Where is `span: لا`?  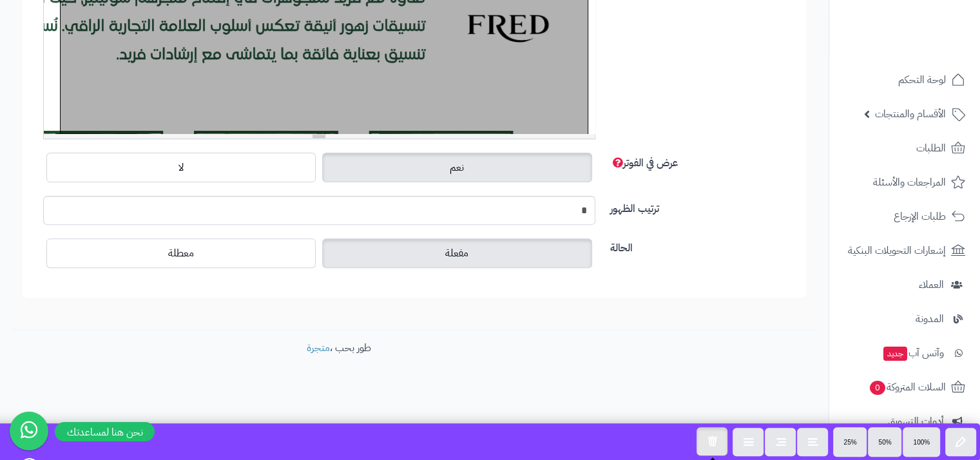
span: لا is located at coordinates (181, 167).